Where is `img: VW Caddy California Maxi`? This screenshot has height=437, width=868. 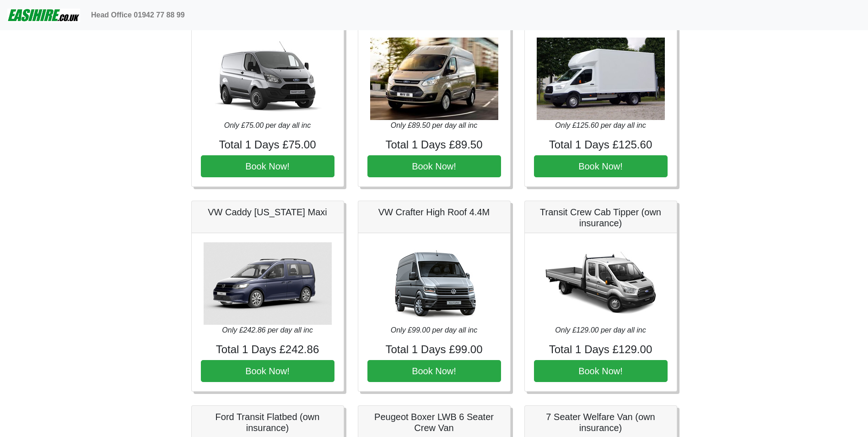 img: VW Caddy California Maxi is located at coordinates (267, 284).